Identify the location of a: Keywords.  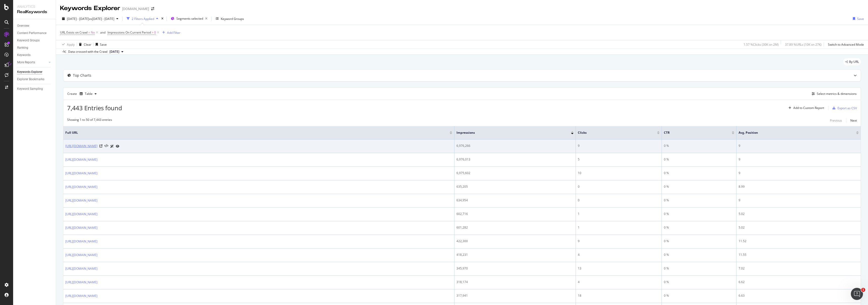
(35, 55).